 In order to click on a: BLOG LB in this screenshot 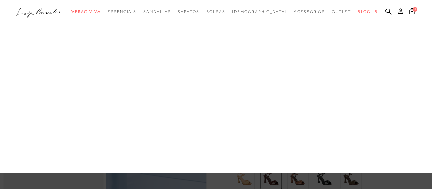, I will do `click(368, 12)`.